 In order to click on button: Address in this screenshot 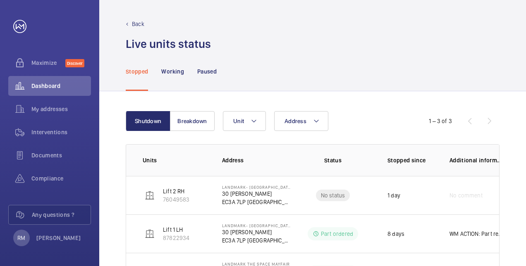, I will do `click(301, 121)`.